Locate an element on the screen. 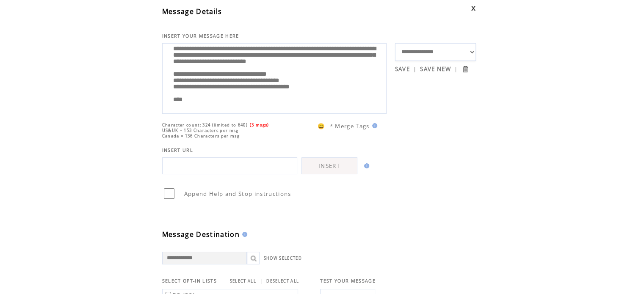 The image size is (644, 294). span: Message Destination is located at coordinates (201, 235).